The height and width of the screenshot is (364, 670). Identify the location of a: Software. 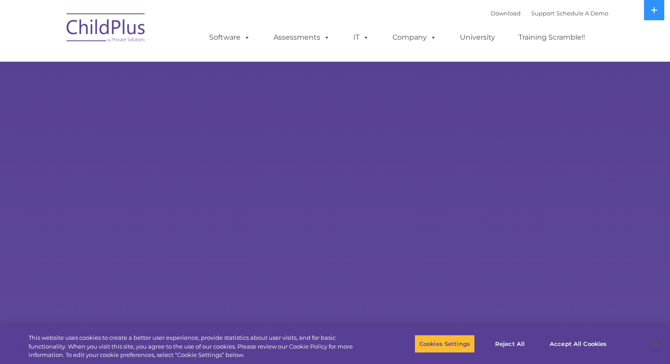
(230, 37).